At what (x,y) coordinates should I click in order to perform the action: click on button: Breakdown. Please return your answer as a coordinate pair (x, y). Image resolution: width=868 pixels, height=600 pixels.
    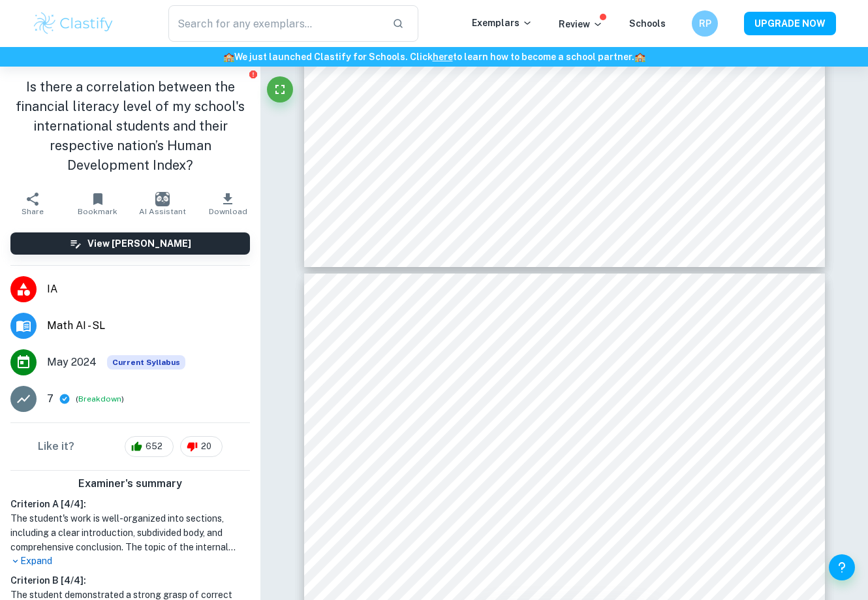
    Looking at the image, I should click on (100, 399).